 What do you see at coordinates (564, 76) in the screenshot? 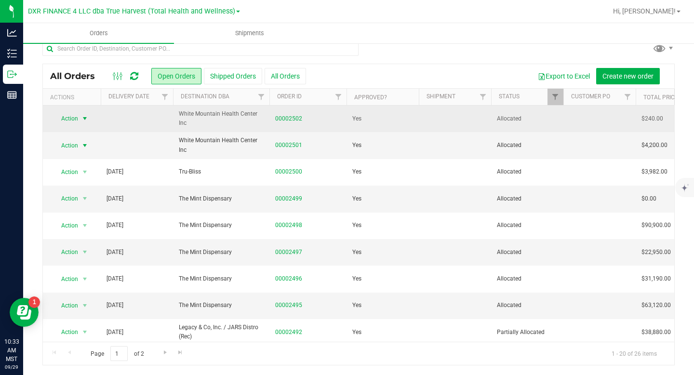
I see `button: Export to Excel` at bounding box center [564, 76].